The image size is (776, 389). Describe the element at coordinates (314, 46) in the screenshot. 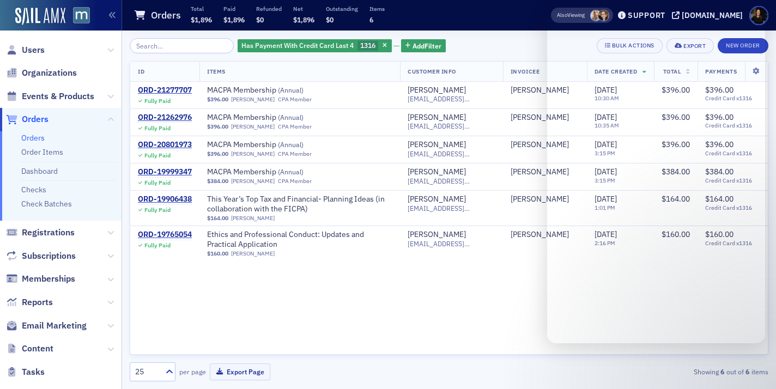

I see `div: 1316` at that location.